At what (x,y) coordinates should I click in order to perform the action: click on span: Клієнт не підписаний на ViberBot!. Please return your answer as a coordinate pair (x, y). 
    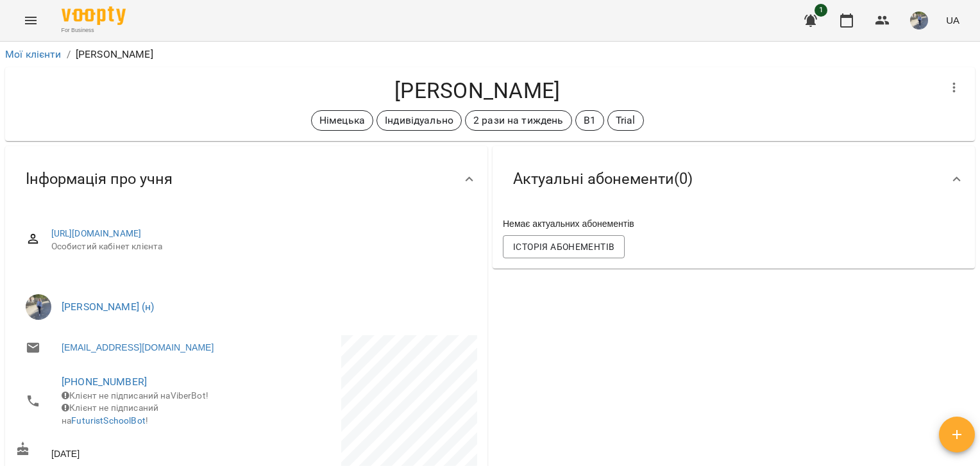
    Looking at the image, I should click on (135, 396).